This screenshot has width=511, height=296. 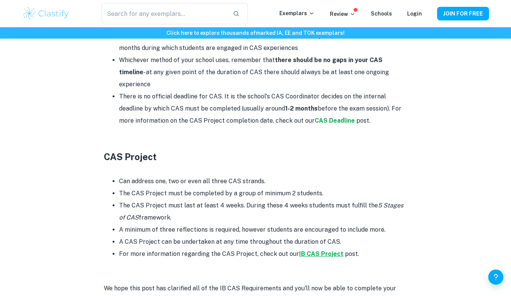 What do you see at coordinates (46, 14) in the screenshot?
I see `img: Clastify logo` at bounding box center [46, 14].